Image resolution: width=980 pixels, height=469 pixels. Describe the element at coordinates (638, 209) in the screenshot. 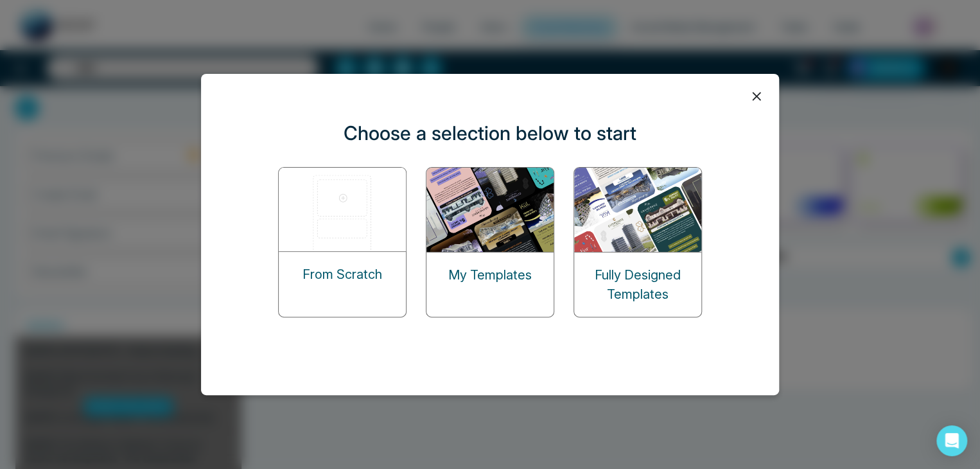

I see `img: designed-templates.png` at that location.